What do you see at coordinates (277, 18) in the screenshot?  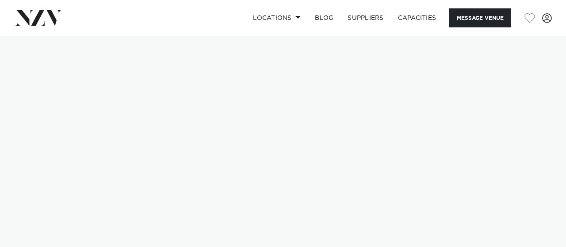 I see `a: Locations` at bounding box center [277, 18].